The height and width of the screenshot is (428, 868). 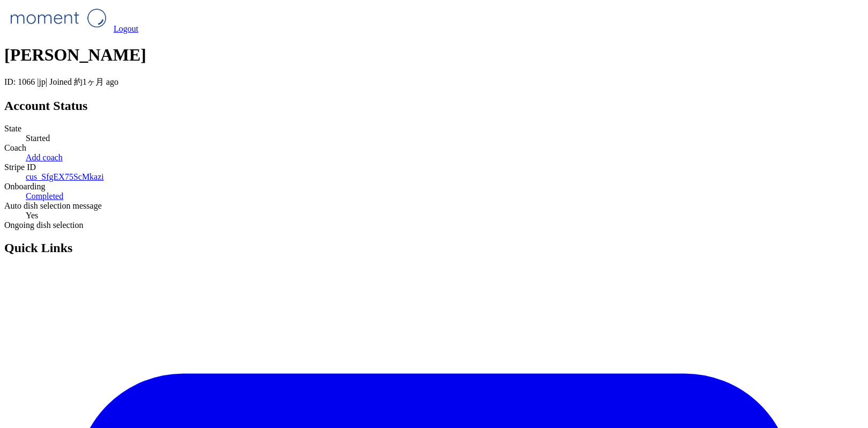 What do you see at coordinates (434, 186) in the screenshot?
I see `dt: Onboarding` at bounding box center [434, 186].